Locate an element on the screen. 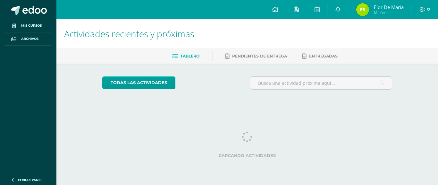 The height and width of the screenshot is (185, 438). a: Archivos is located at coordinates (28, 39).